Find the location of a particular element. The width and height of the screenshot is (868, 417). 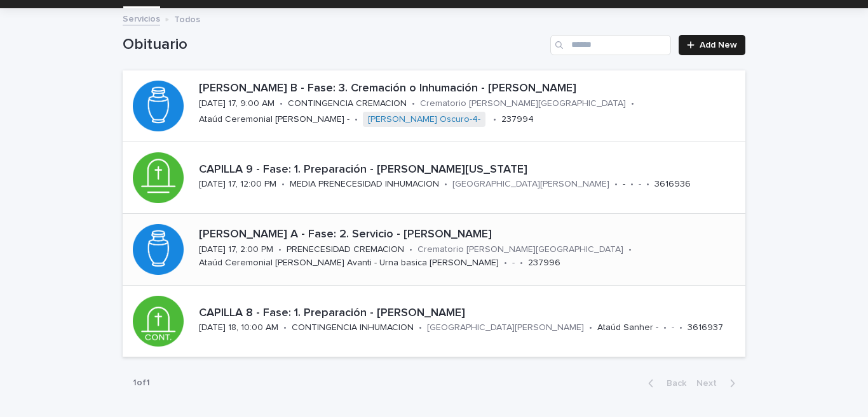

p: CONTINGENCIA INHUMACION is located at coordinates (353, 328).